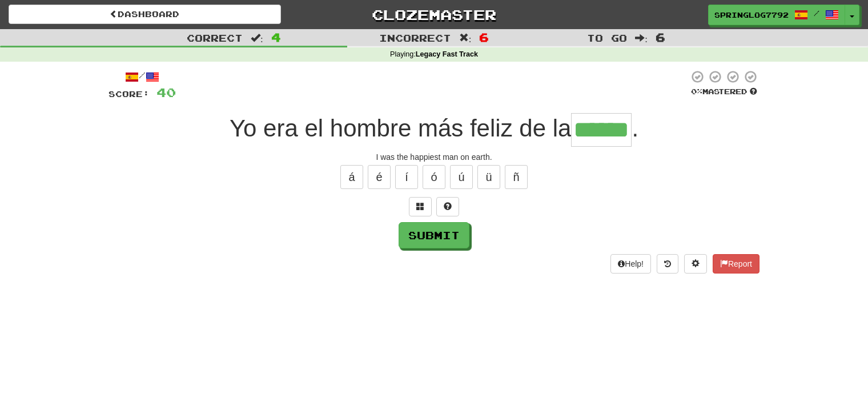 Image resolution: width=868 pixels, height=402 pixels. Describe the element at coordinates (400, 128) in the screenshot. I see `span: Yo era el hombre más feliz de la` at that location.